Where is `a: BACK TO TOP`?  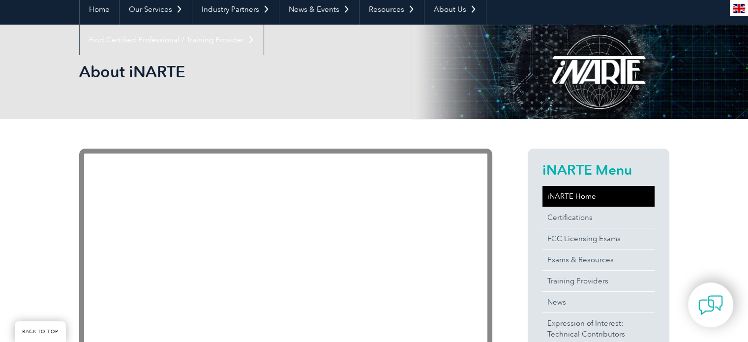
a: BACK TO TOP is located at coordinates (40, 331).